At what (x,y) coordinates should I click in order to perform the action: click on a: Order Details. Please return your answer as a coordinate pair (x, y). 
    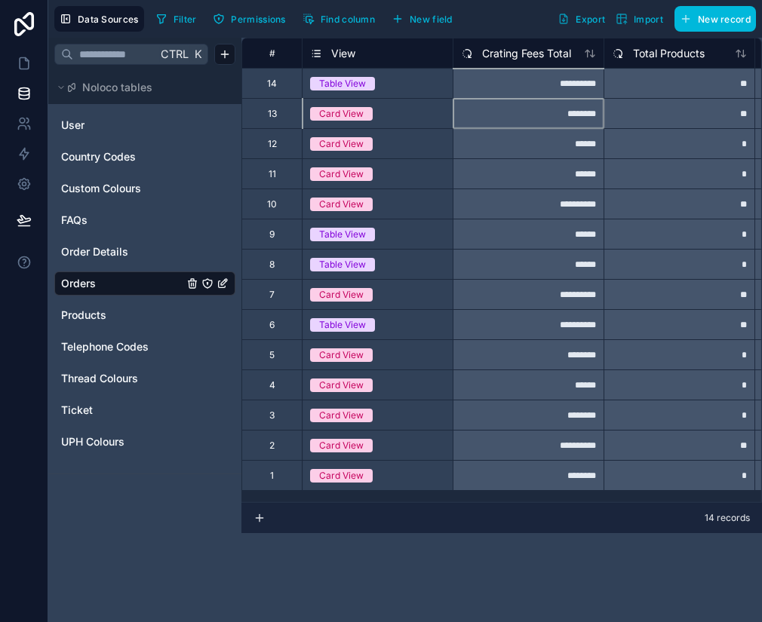
    Looking at the image, I should click on (122, 252).